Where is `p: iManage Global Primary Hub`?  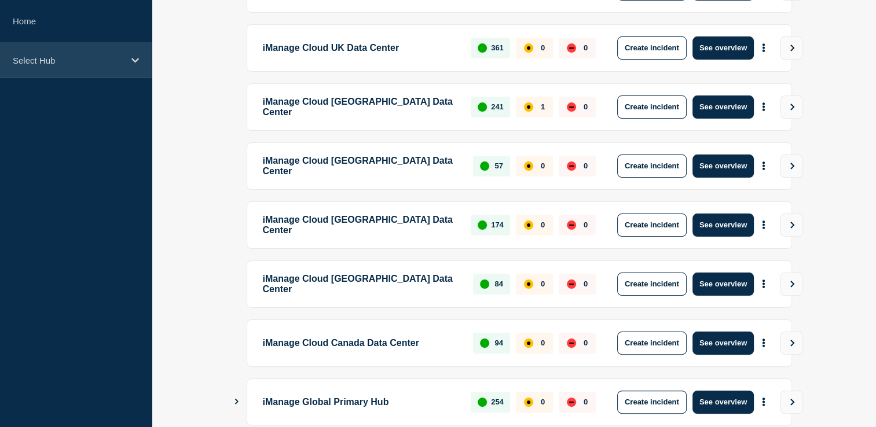 p: iManage Global Primary Hub is located at coordinates (360, 402).